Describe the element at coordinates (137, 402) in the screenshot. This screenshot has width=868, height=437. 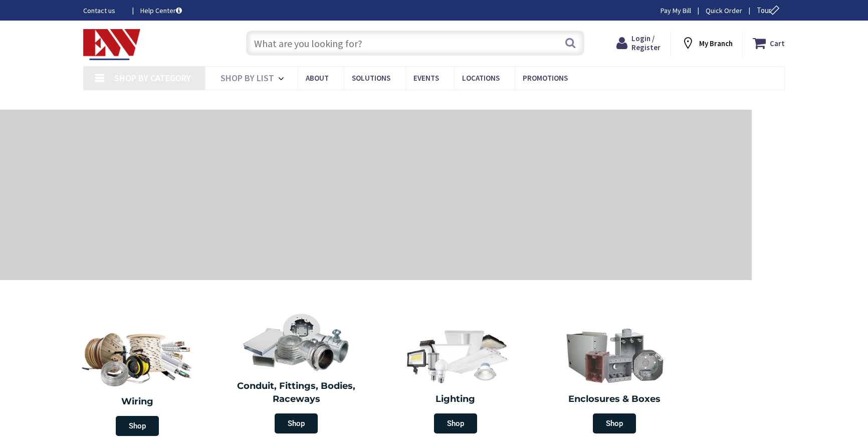
I see `h2: Wiring` at that location.